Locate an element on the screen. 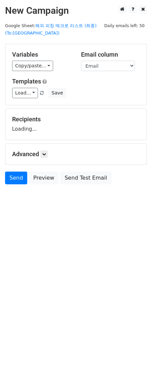 The height and width of the screenshot is (372, 152). a: Load... is located at coordinates (25, 93).